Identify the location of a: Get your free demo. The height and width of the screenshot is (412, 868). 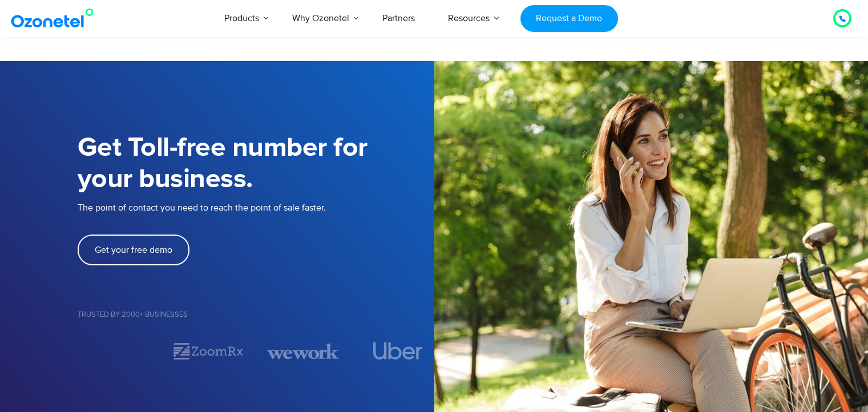
(133, 250).